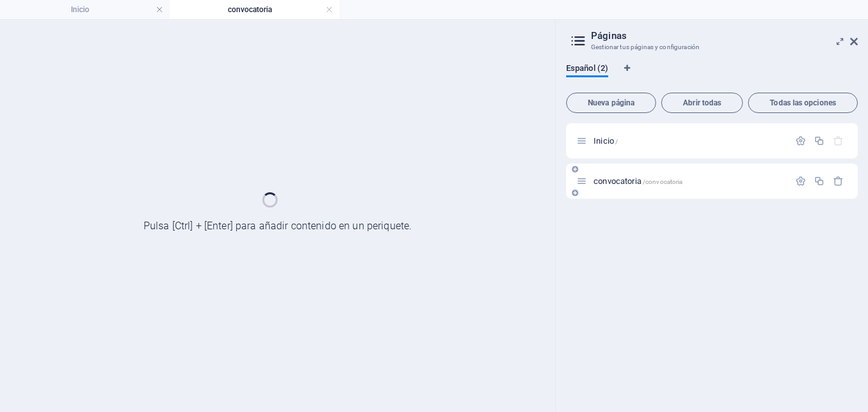 The image size is (868, 412). Describe the element at coordinates (803, 103) in the screenshot. I see `button: Todas las opciones` at that location.